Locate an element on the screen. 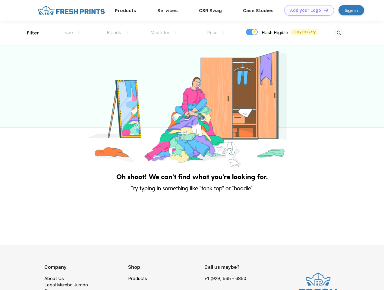 This screenshot has width=384, height=290. span: Type is located at coordinates (68, 33).